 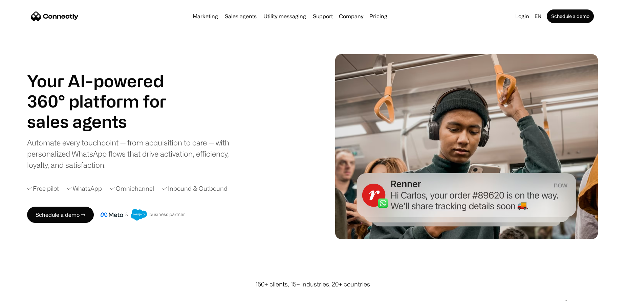 What do you see at coordinates (570, 16) in the screenshot?
I see `a: Schedule a demo` at bounding box center [570, 16].